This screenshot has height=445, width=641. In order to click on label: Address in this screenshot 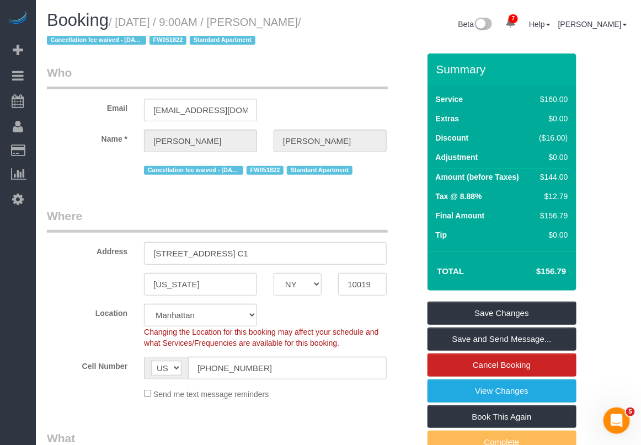, I will do `click(87, 249)`.